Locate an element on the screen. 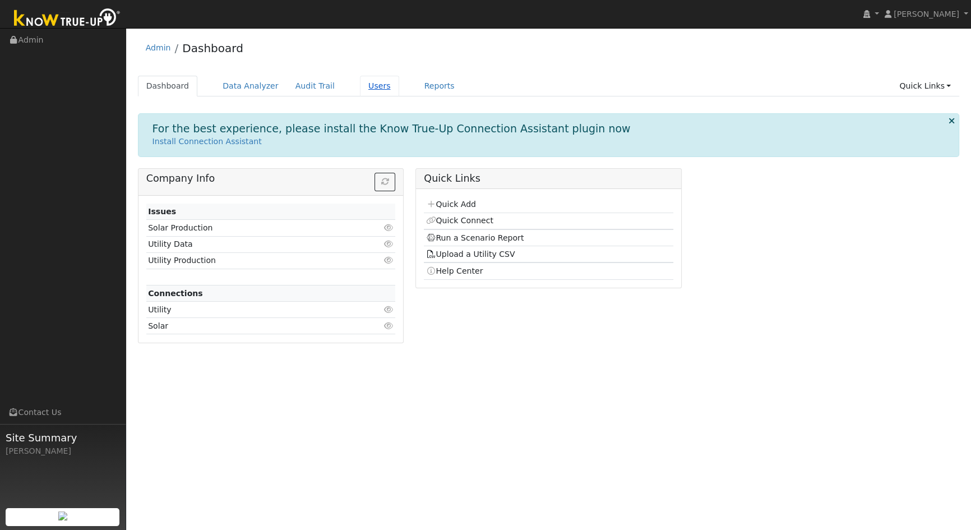 The height and width of the screenshot is (530, 971). span: Site Summary is located at coordinates (63, 437).